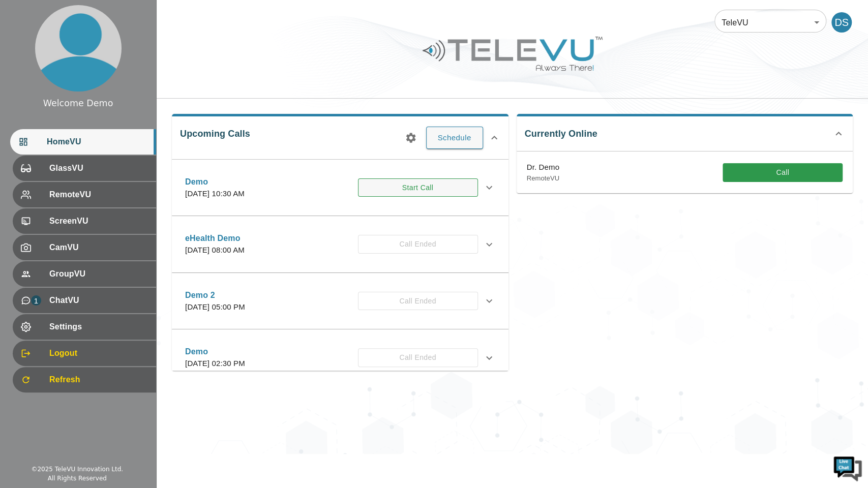 Image resolution: width=868 pixels, height=488 pixels. Describe the element at coordinates (770, 23) in the screenshot. I see `div: TeleVU` at that location.